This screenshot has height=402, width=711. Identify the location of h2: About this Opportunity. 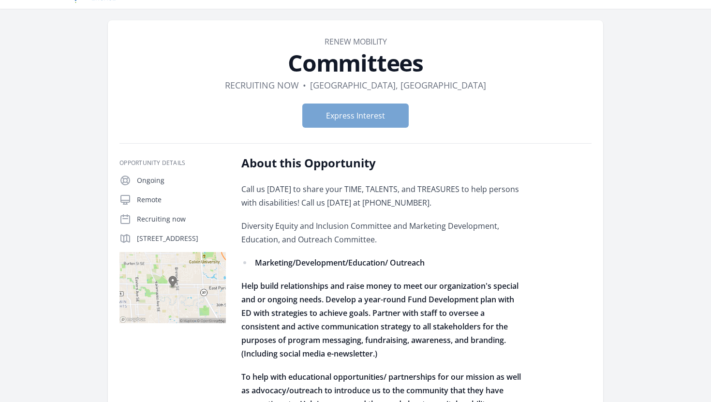
(383, 163).